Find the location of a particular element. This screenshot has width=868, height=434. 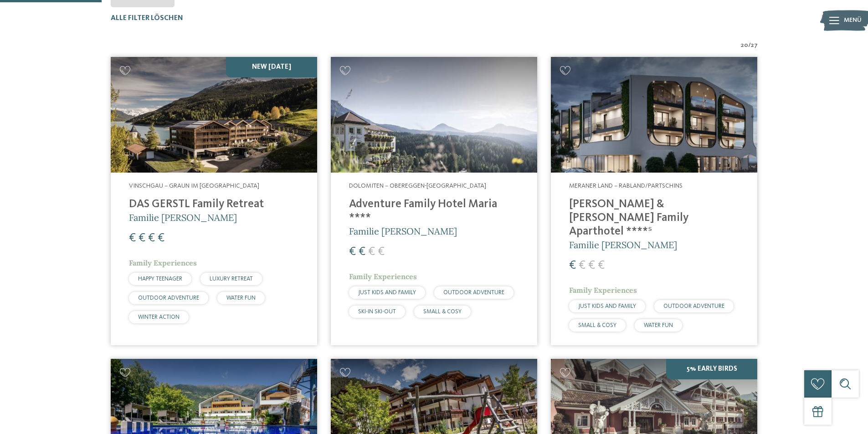

span: Alle Filter löschen is located at coordinates (147, 18).